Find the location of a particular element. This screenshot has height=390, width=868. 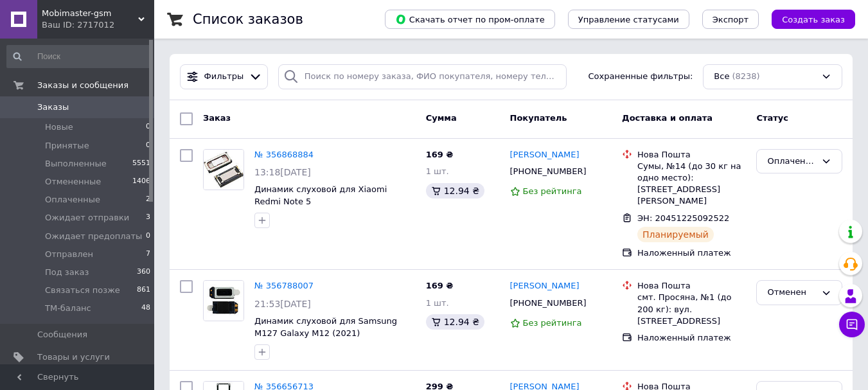

span: Отправлен is located at coordinates (69, 254).